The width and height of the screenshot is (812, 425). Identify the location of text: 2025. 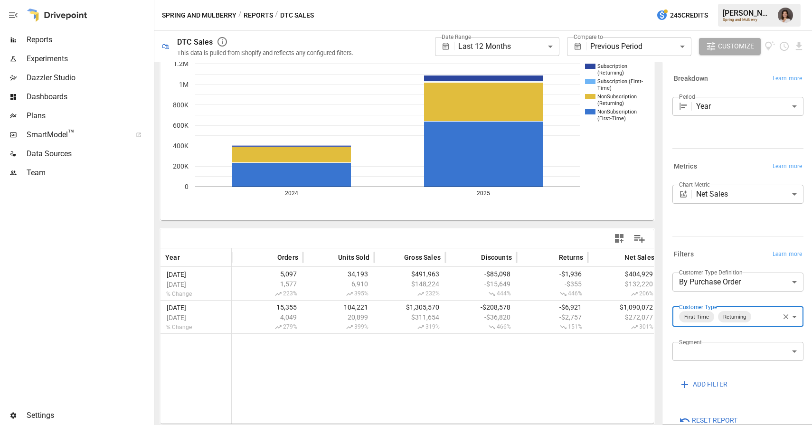
(484, 193).